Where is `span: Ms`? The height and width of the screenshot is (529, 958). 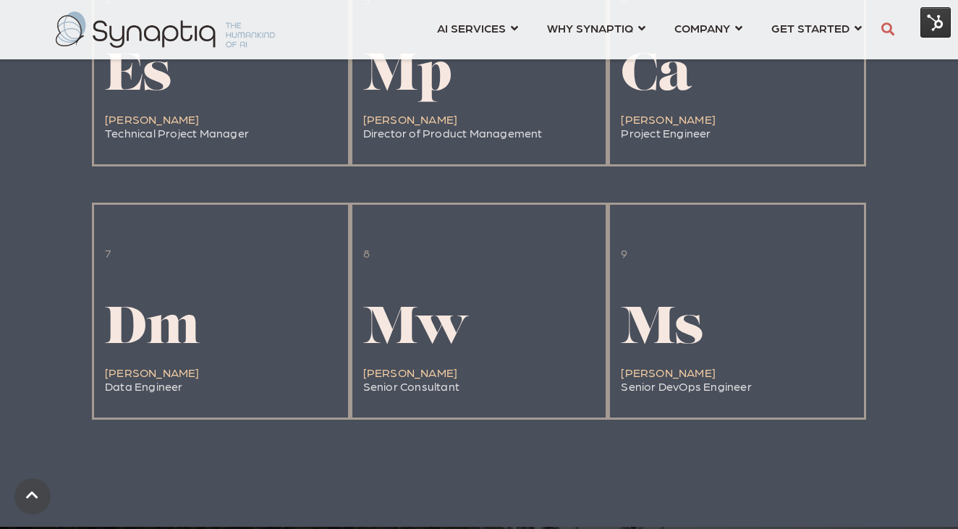
span: Ms is located at coordinates (662, 330).